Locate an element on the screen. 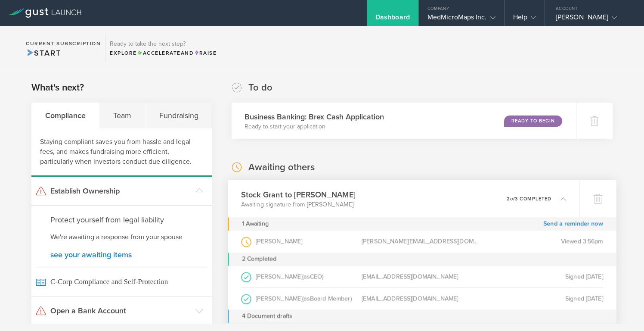  div: Compliance is located at coordinates (65, 115).